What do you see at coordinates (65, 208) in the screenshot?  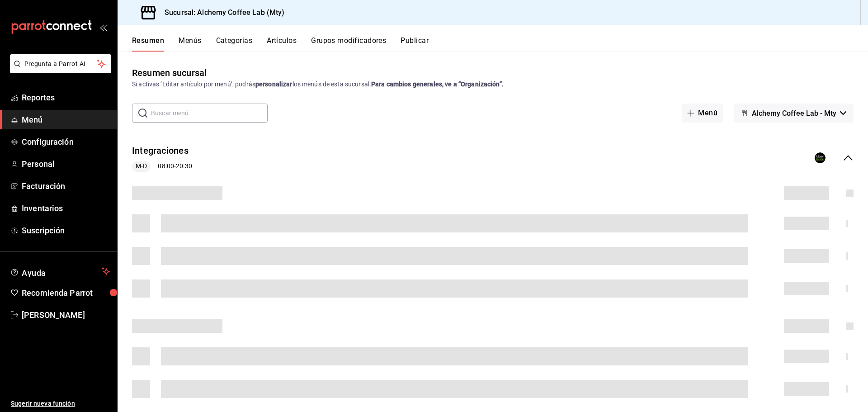 I see `span: Inventarios` at bounding box center [65, 208].